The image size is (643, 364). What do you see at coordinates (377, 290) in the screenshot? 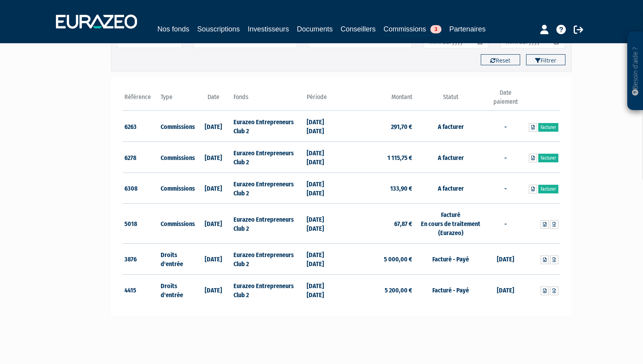
I see `td: 5 200,00 €` at bounding box center [377, 290].